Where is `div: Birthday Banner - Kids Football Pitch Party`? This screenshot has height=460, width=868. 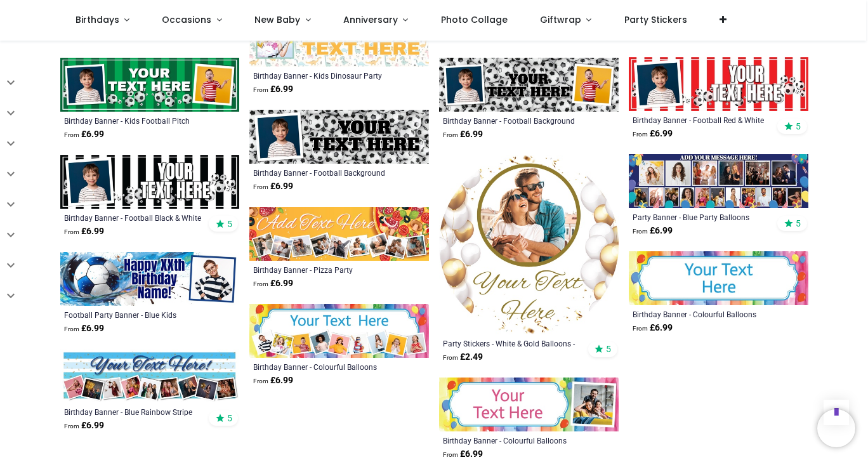
div: Birthday Banner - Kids Football Pitch Party is located at coordinates (133, 120).